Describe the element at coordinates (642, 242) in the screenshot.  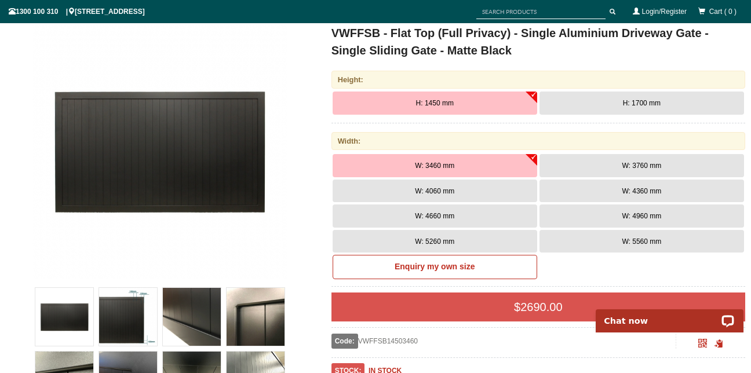
I see `span: W: 5560 mm` at that location.